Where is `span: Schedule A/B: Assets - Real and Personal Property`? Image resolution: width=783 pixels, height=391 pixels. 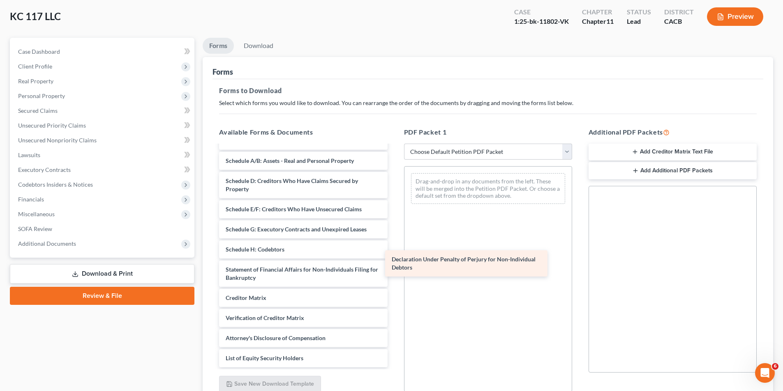
span: Schedule A/B: Assets - Real and Personal Property is located at coordinates (290, 161).